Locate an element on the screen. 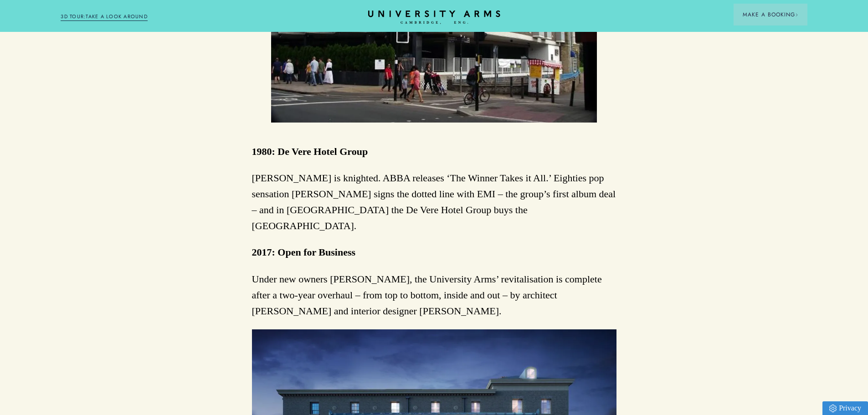 The height and width of the screenshot is (415, 868). a: Home is located at coordinates (434, 18).